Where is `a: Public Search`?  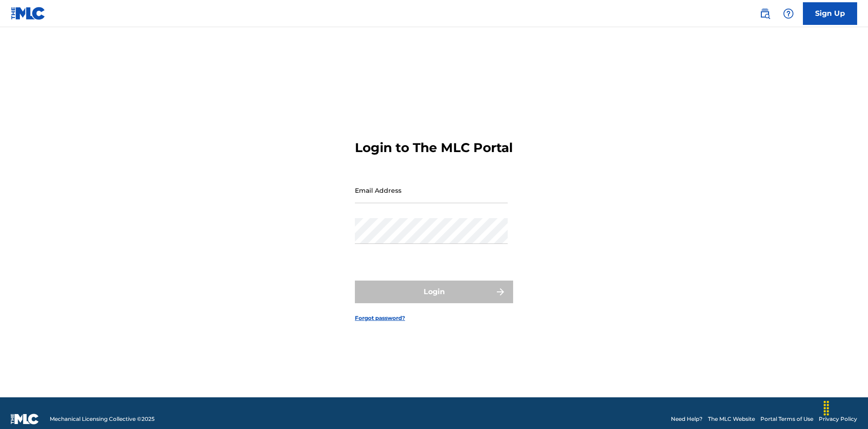
a: Public Search is located at coordinates (765, 14).